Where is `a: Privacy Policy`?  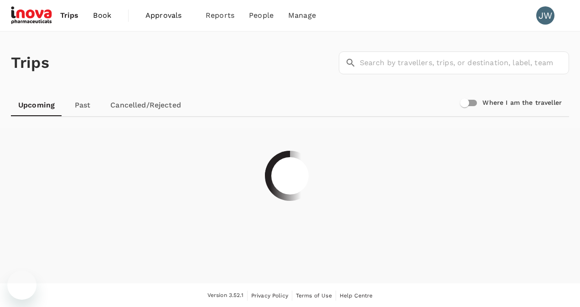 a: Privacy Policy is located at coordinates (269, 296).